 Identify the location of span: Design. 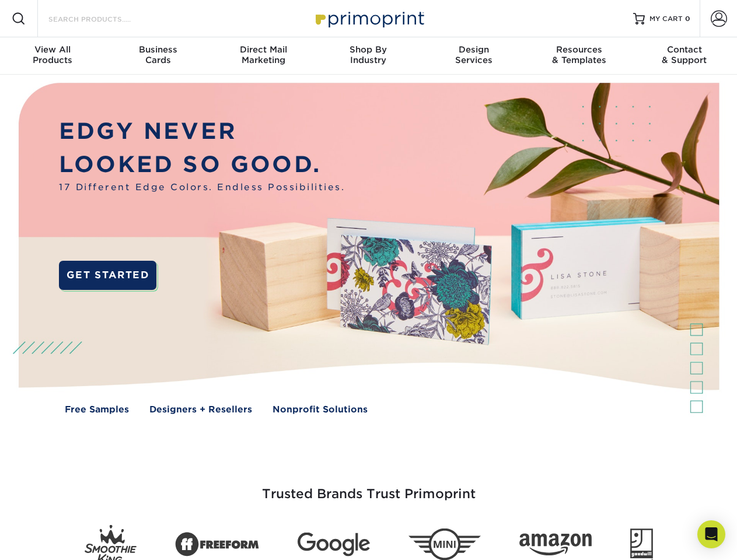
(474, 50).